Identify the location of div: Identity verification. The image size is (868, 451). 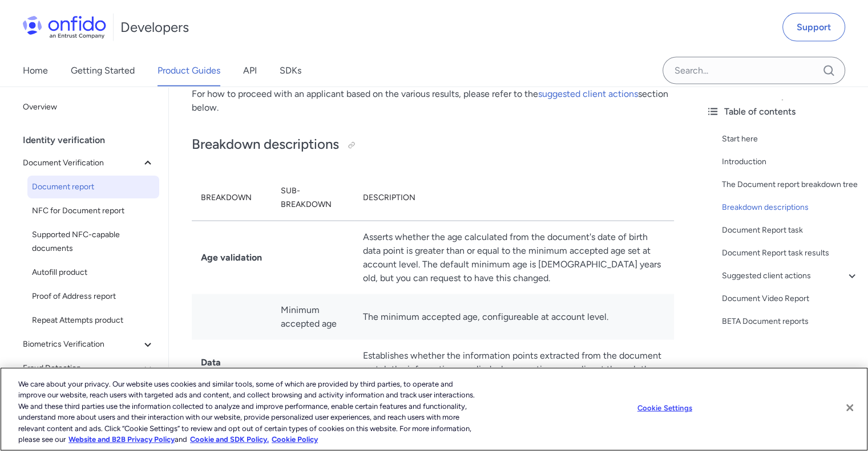
(93, 140).